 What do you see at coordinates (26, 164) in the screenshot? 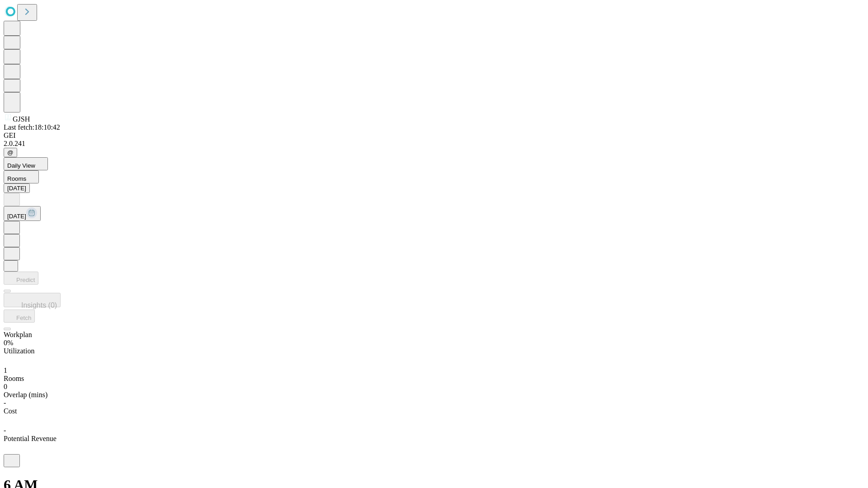
I see `button: Daily View` at bounding box center [26, 164].